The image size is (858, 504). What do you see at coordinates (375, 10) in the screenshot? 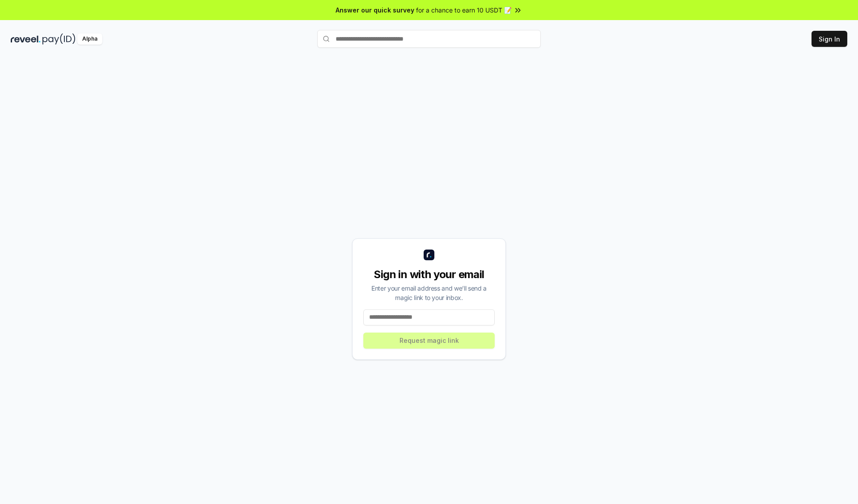
I see `span: Answer our quick survey` at bounding box center [375, 10].